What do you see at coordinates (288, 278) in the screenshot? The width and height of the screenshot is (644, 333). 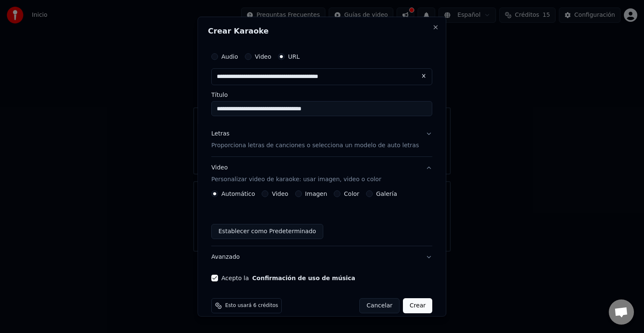 I see `label: Acepto la` at bounding box center [288, 278].